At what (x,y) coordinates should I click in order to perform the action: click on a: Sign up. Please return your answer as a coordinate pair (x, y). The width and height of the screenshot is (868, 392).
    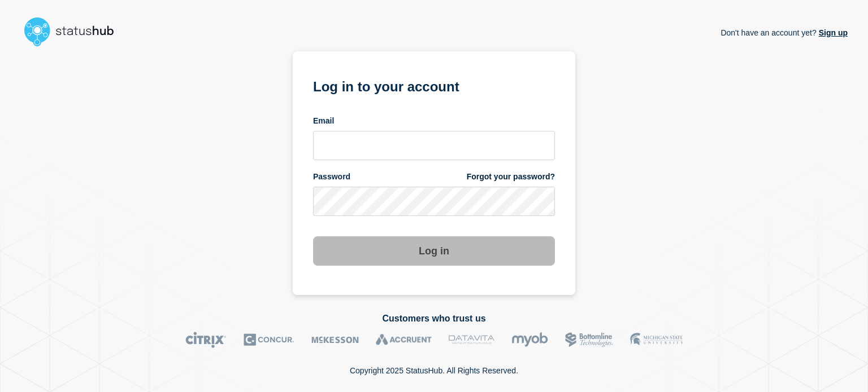
    Looking at the image, I should click on (832, 33).